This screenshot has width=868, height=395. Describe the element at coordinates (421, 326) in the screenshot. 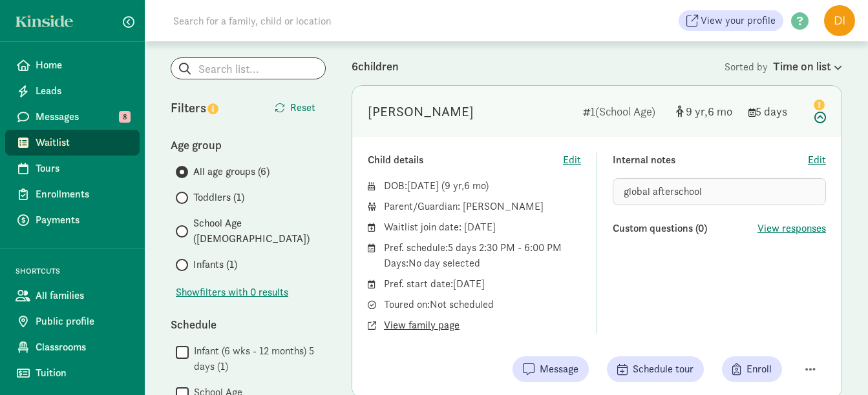

I see `span: View family page` at that location.